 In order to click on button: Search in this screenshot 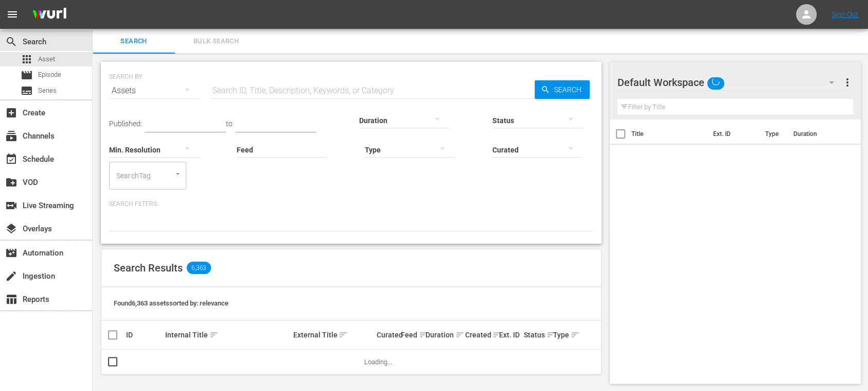, I will do `click(562, 89)`.